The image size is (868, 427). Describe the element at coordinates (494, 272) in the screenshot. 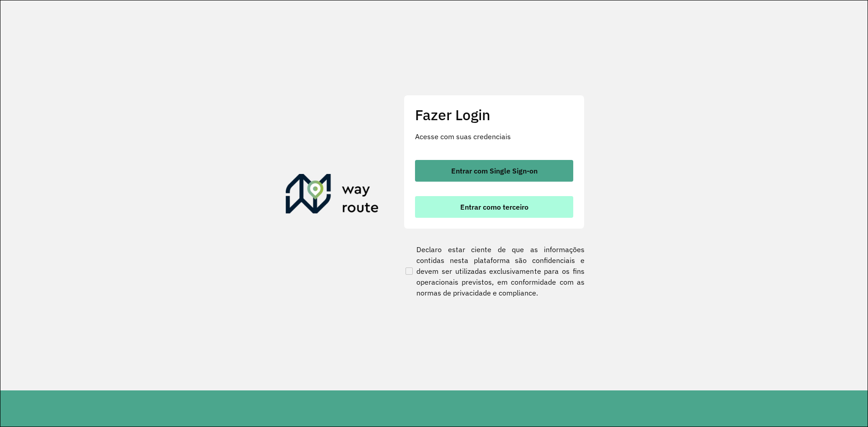

I see `label: Declaro estar ciente de que as informações contidas nesta plataforma são confidenciais e devem se...` at that location.